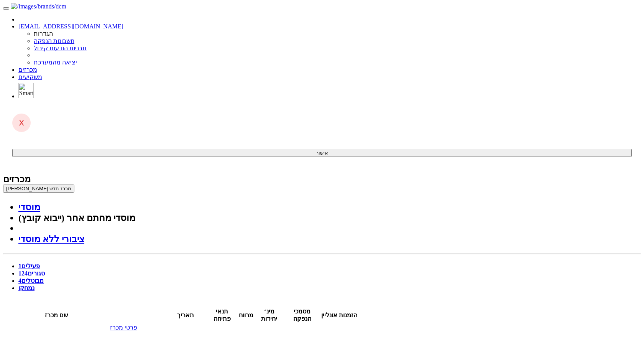 Image resolution: width=644 pixels, height=338 pixels. Describe the element at coordinates (29, 266) in the screenshot. I see `a: פעילים` at that location.